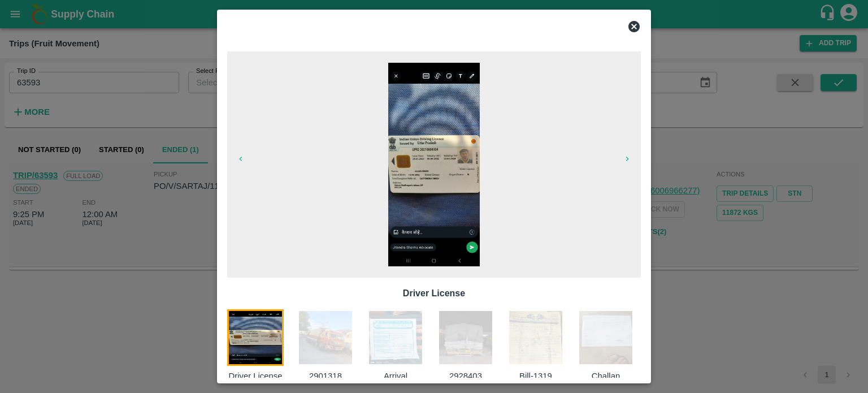  What do you see at coordinates (325, 376) in the screenshot?
I see `p: 2901318` at bounding box center [325, 376].